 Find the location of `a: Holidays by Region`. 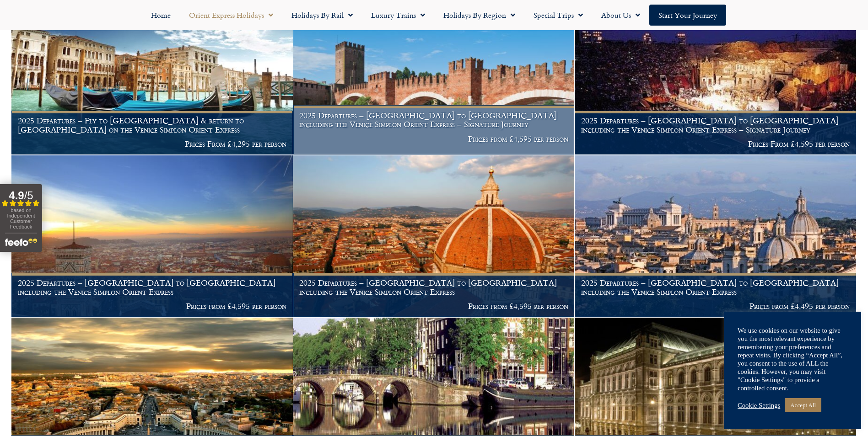

a: Holidays by Region is located at coordinates (479, 15).